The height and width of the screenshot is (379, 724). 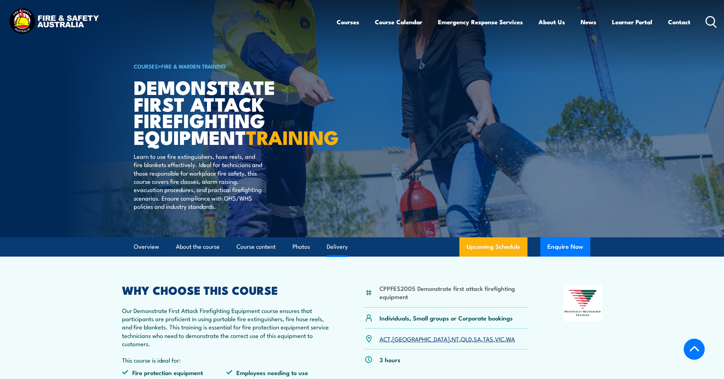 I want to click on a: Overview, so click(x=146, y=246).